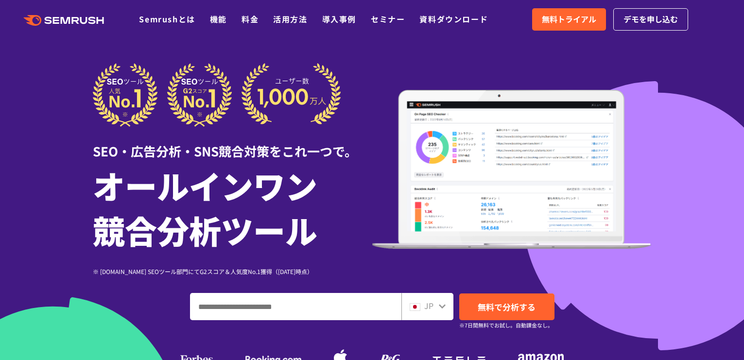  What do you see at coordinates (651, 19) in the screenshot?
I see `span: デモを申し込む` at bounding box center [651, 19].